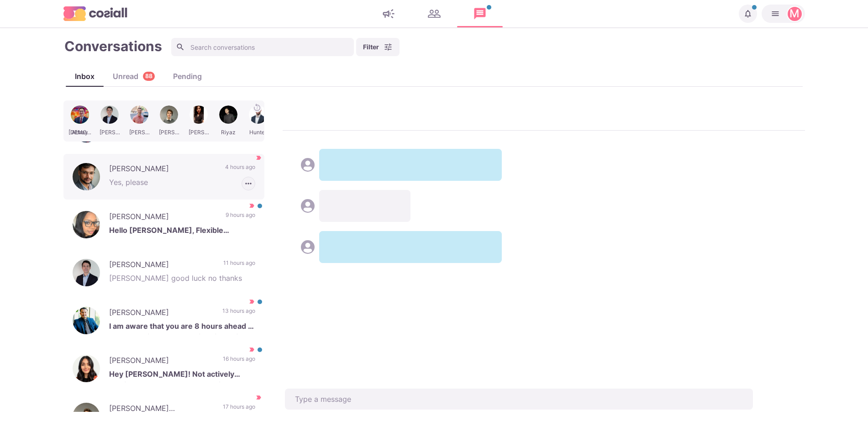 The image size is (868, 421). I want to click on p: 4 hours ago, so click(240, 170).